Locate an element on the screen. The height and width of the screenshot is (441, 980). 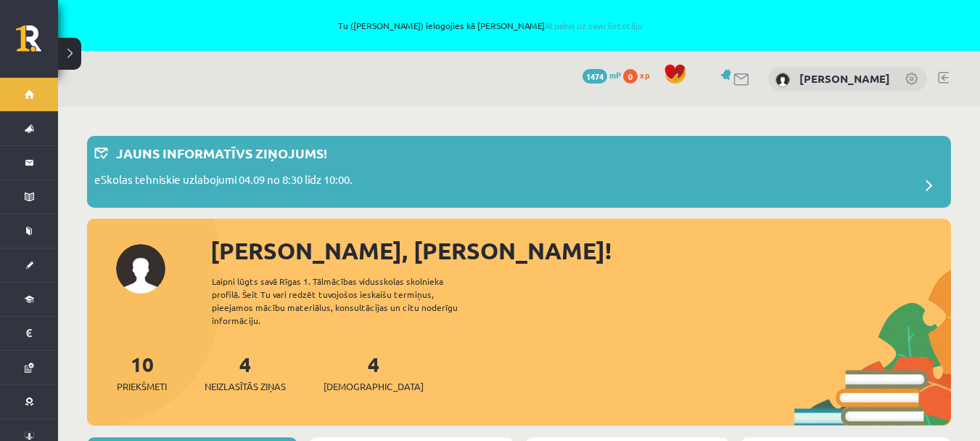
span: 0 is located at coordinates (631, 76).